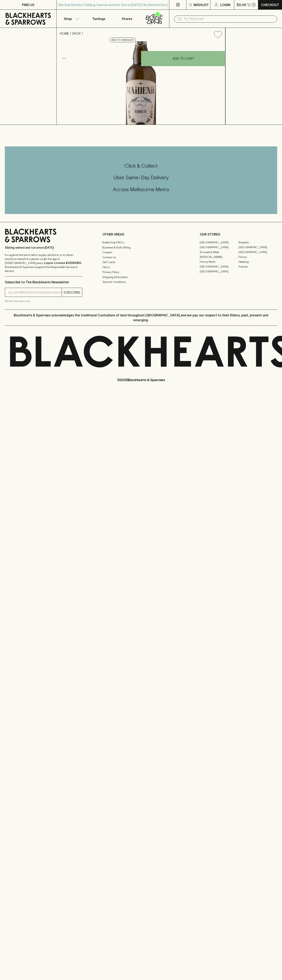  I want to click on a: Shipping Information, so click(141, 277).